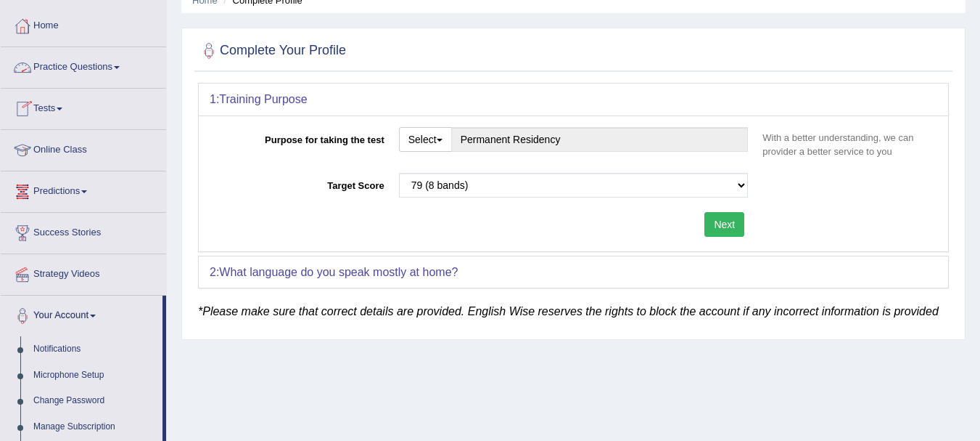  I want to click on div: 1:, so click(573, 100).